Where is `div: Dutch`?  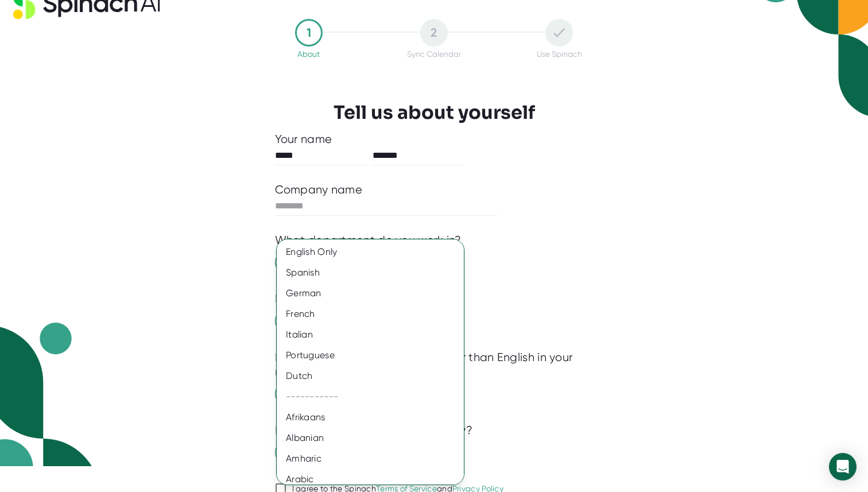
div: Dutch is located at coordinates (370, 376).